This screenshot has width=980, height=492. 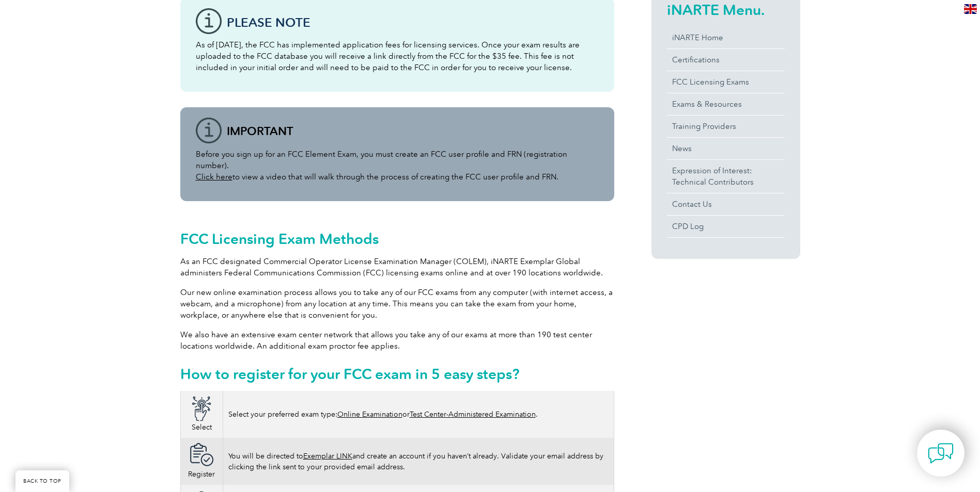 I want to click on a: Contact Us, so click(x=726, y=204).